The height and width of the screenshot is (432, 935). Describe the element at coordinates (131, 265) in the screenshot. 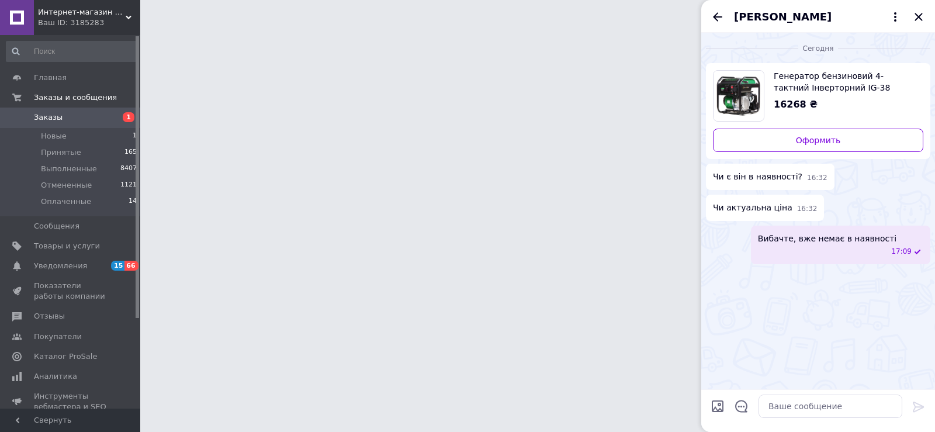

I see `span: 66` at that location.